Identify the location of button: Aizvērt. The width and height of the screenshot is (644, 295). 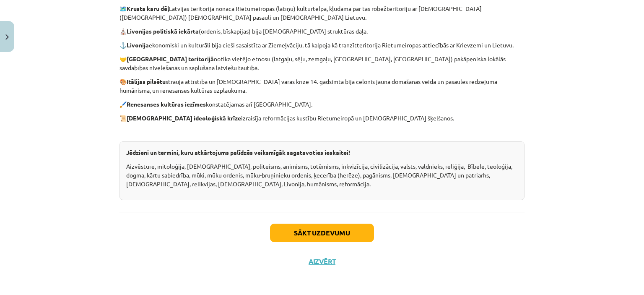
(322, 261).